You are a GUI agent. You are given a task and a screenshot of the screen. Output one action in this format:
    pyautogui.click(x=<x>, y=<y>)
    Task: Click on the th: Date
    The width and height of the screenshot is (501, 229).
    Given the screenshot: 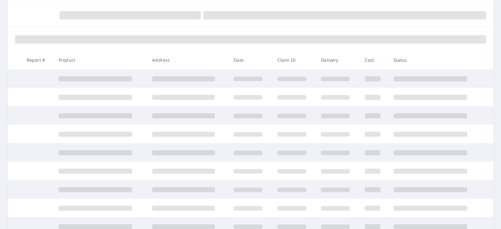 What is the action you would take?
    pyautogui.click(x=250, y=60)
    